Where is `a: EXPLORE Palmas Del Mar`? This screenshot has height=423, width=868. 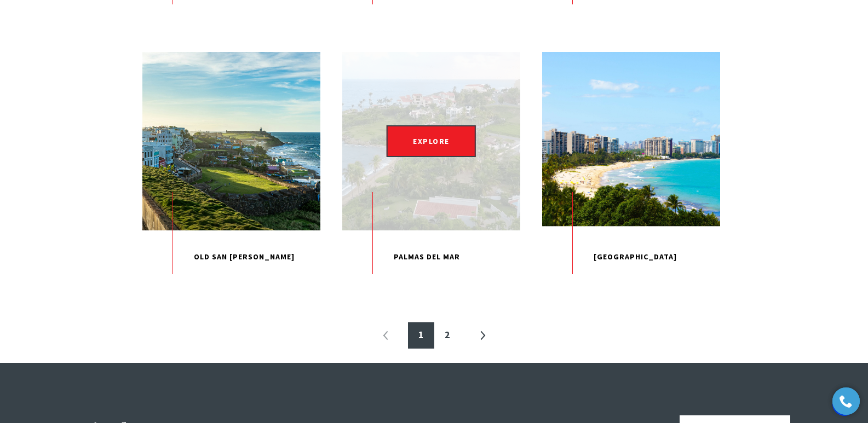 a: EXPLORE Palmas Del Mar is located at coordinates (431, 167).